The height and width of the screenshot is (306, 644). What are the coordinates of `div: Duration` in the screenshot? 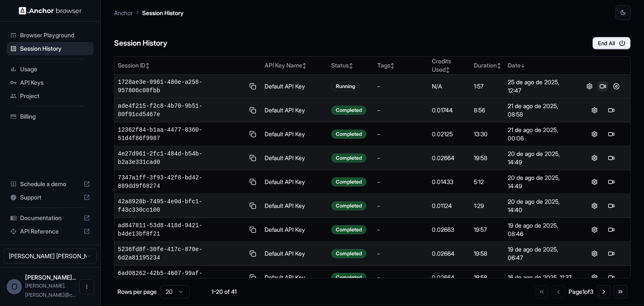 It's located at (487, 66).